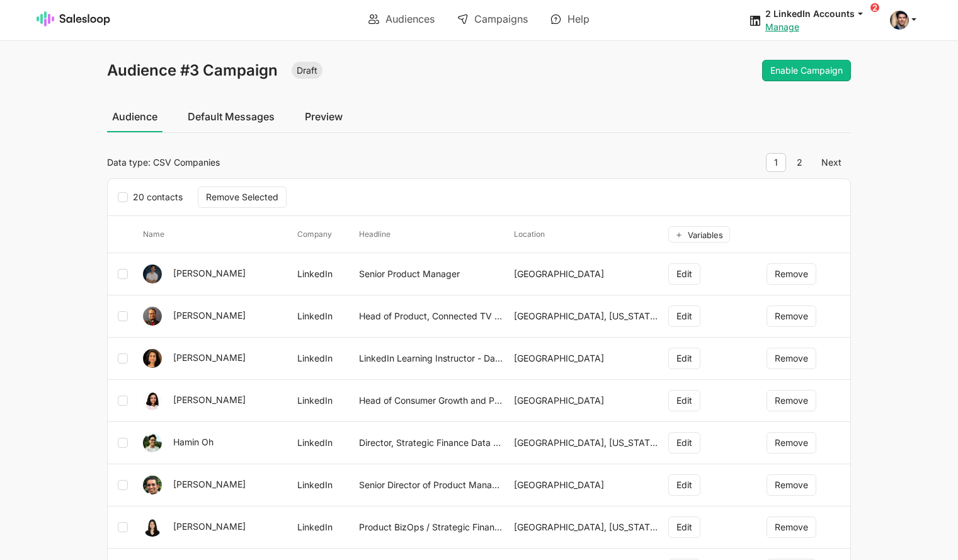 This screenshot has height=560, width=958. What do you see at coordinates (432, 315) in the screenshot?
I see `td: Head of Product, Connected TV (CTV) @ Linkedin` at bounding box center [432, 315].